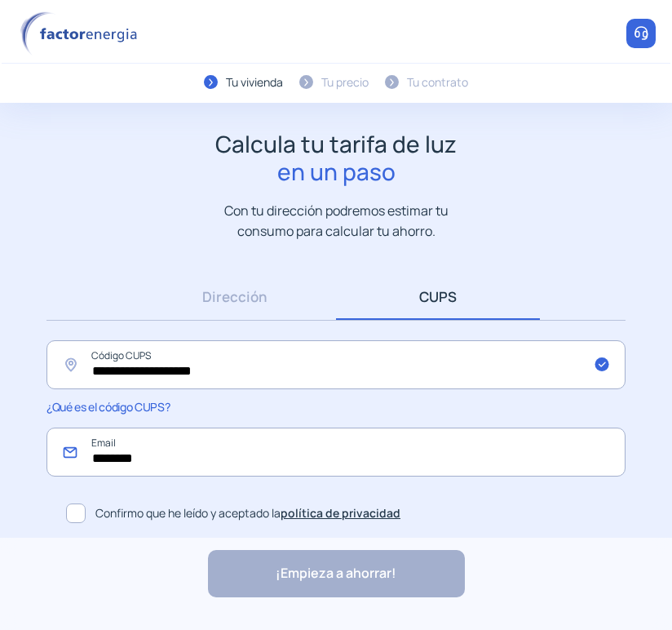 This screenshot has height=630, width=672. Describe the element at coordinates (336, 221) in the screenshot. I see `p: Con tu dirección podremos estimar tu consumo para calcular tu ahorro.` at that location.